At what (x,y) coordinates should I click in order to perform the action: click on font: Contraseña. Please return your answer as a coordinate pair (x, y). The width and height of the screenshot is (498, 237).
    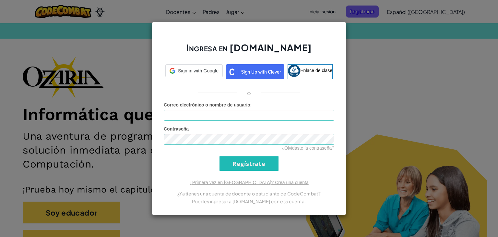
    Looking at the image, I should click on (176, 129).